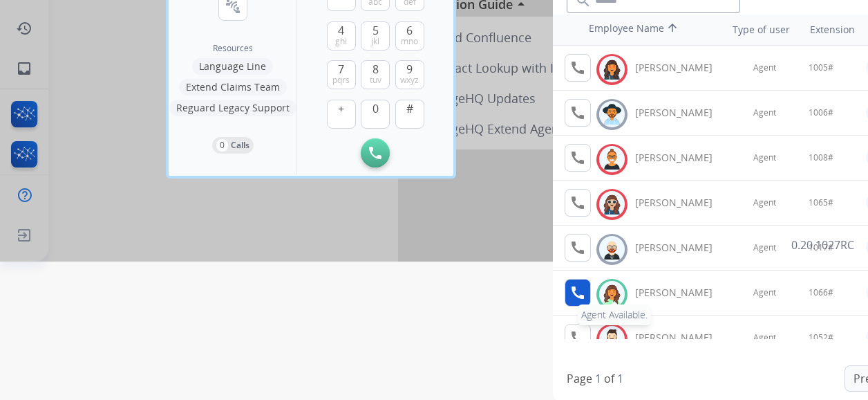  Describe the element at coordinates (240, 145) in the screenshot. I see `p: Calls` at that location.